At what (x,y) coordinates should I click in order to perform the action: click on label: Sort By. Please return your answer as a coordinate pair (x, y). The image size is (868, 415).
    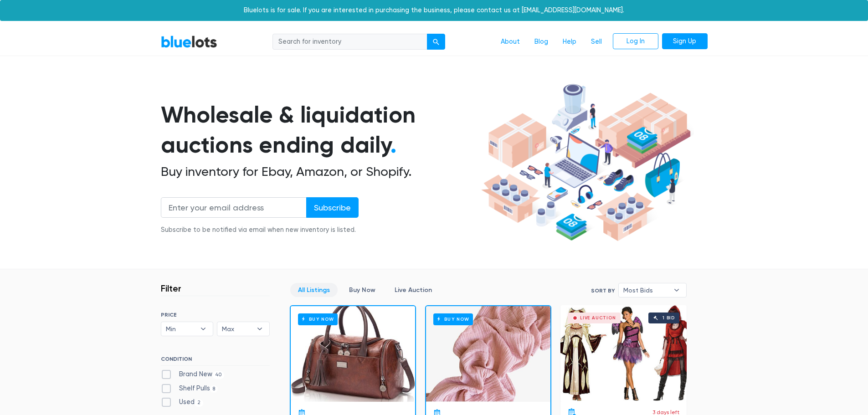
    Looking at the image, I should click on (603, 291).